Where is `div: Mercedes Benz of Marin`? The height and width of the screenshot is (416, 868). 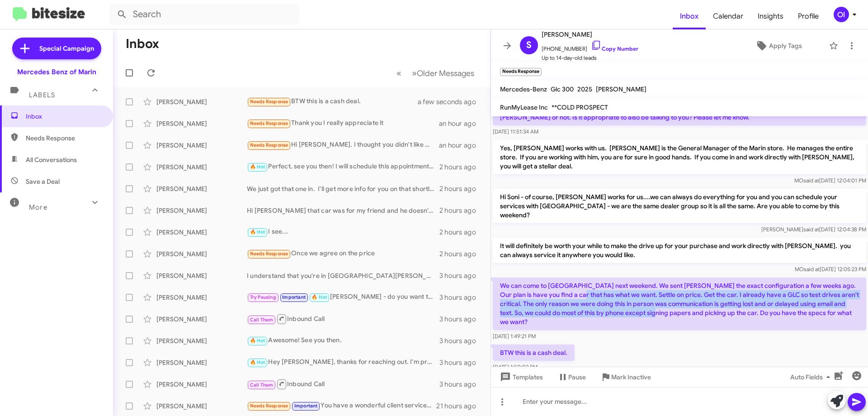
div: Mercedes Benz of Marin is located at coordinates (56, 72).